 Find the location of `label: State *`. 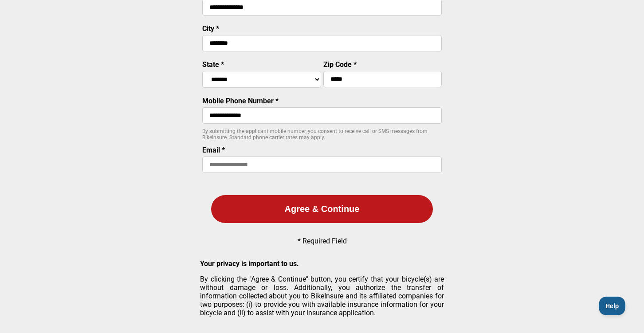

label: State * is located at coordinates (213, 64).